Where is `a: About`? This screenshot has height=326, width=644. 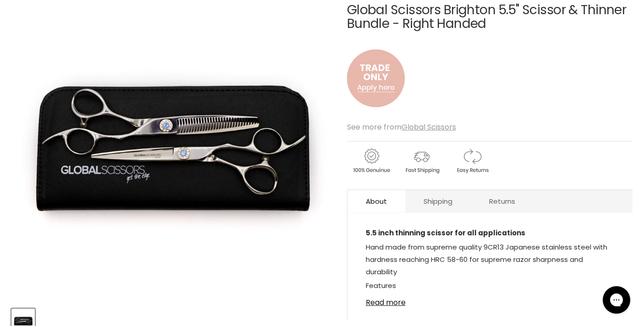 a: About is located at coordinates (376, 201).